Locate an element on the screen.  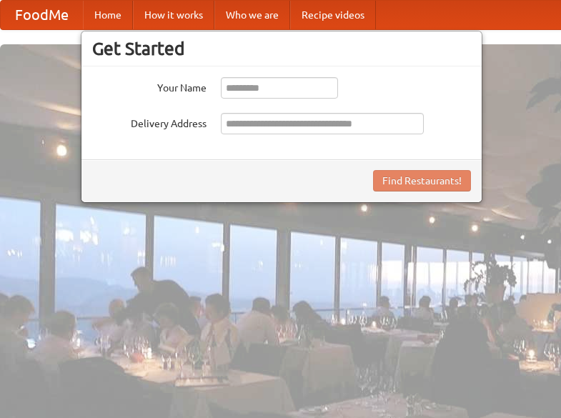
label: Delivery Address is located at coordinates (149, 121).